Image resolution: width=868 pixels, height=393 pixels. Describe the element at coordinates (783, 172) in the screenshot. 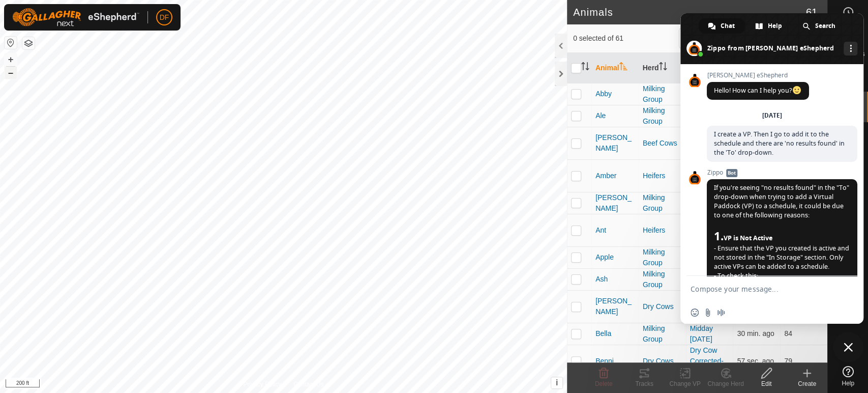

I see `span: Zippo` at that location.